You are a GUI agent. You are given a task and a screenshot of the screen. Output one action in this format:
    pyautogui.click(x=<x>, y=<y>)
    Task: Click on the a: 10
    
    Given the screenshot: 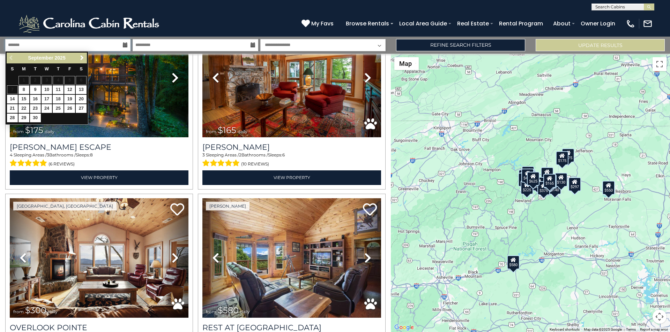 What is the action you would take?
    pyautogui.click(x=47, y=90)
    